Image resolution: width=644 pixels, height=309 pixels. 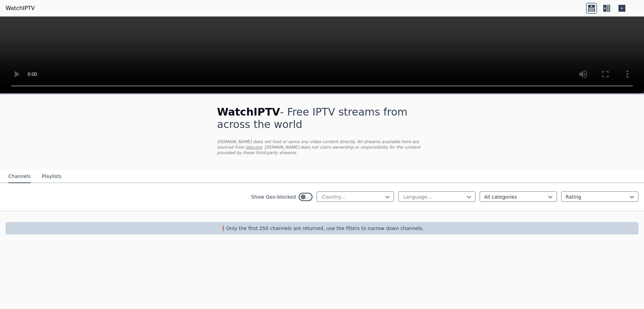 What do you see at coordinates (19, 176) in the screenshot?
I see `button: Channels` at bounding box center [19, 176].